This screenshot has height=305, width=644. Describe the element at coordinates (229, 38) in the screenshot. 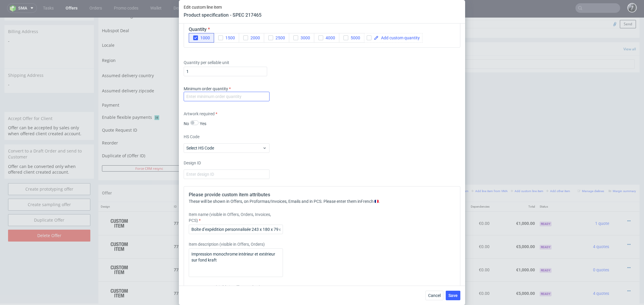

I see `span: 1500` at that location.